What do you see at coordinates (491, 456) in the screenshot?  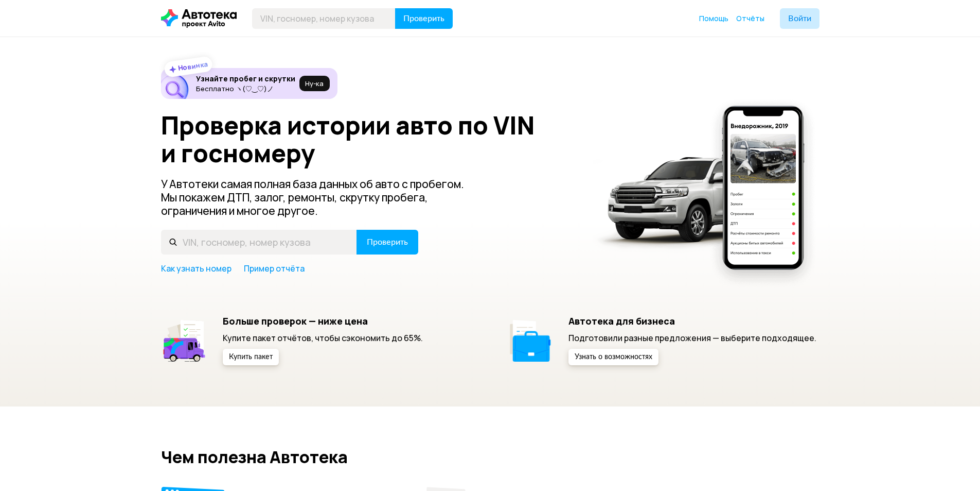 I see `h2: Чем полезна Автотека` at bounding box center [491, 456].